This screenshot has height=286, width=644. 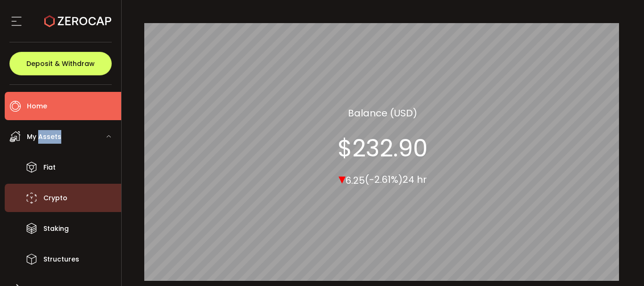 I want to click on span: 6.25, so click(x=355, y=180).